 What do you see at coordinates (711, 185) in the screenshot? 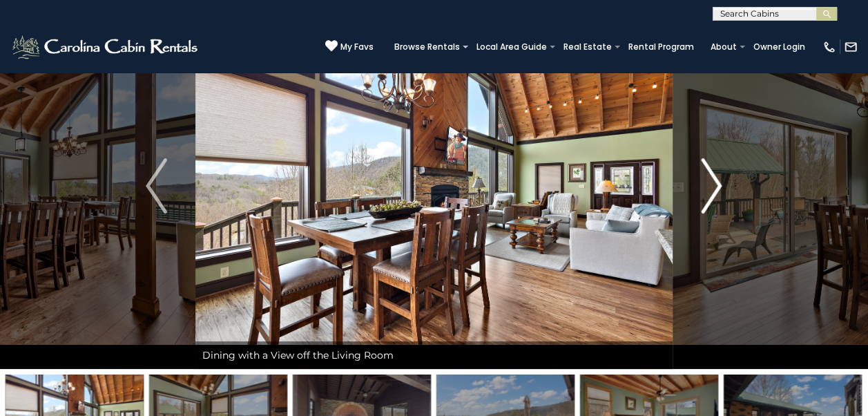
I see `button: Next` at bounding box center [711, 185].